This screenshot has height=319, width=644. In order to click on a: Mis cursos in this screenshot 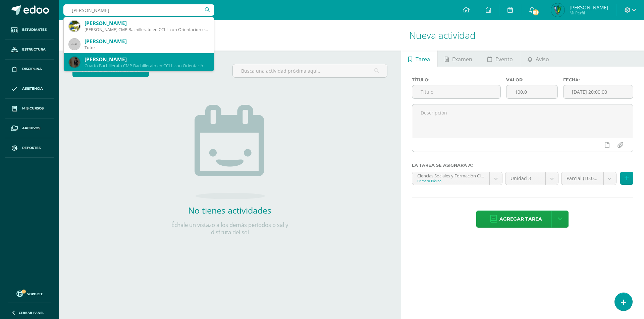, I will do `click(29, 108)`.